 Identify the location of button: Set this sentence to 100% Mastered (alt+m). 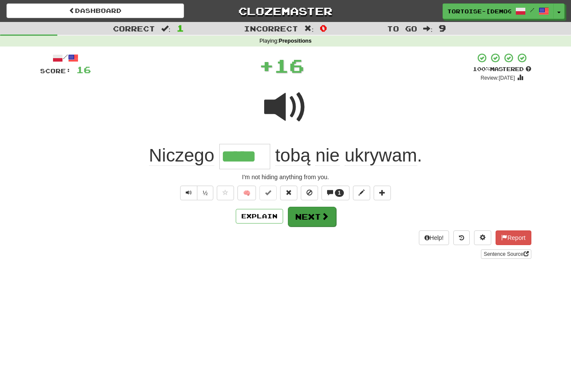
(268, 193).